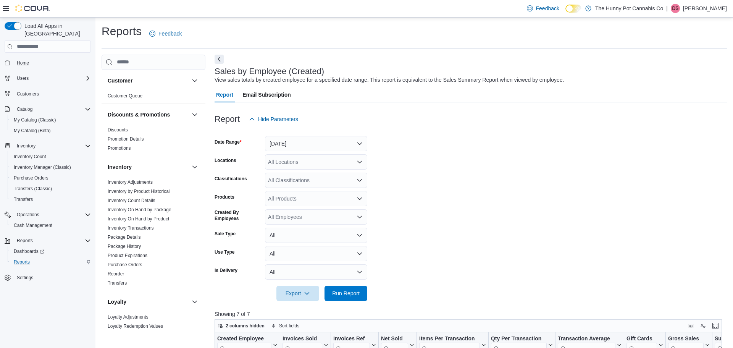 The width and height of the screenshot is (733, 348). I want to click on h3: Inventory, so click(119, 167).